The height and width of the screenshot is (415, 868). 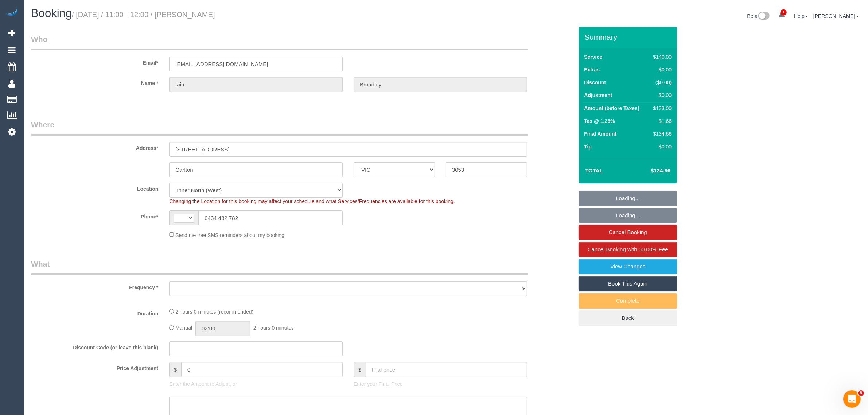 I want to click on label: Discount Code (or leave this blank), so click(x=94, y=346).